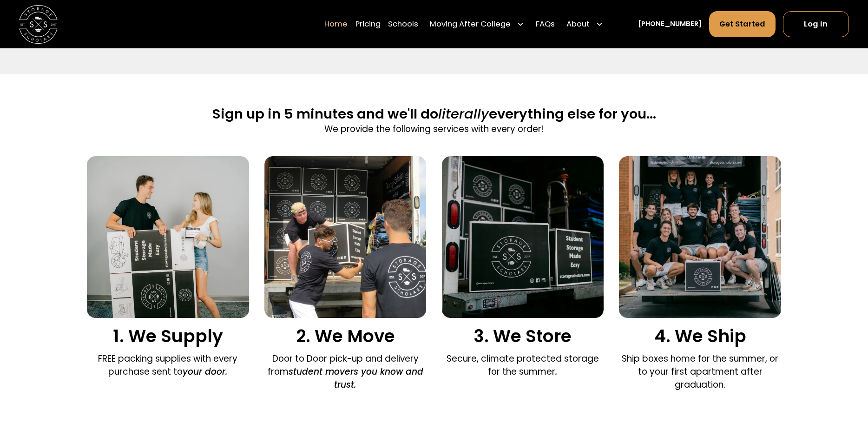  I want to click on a: Schools, so click(403, 24).